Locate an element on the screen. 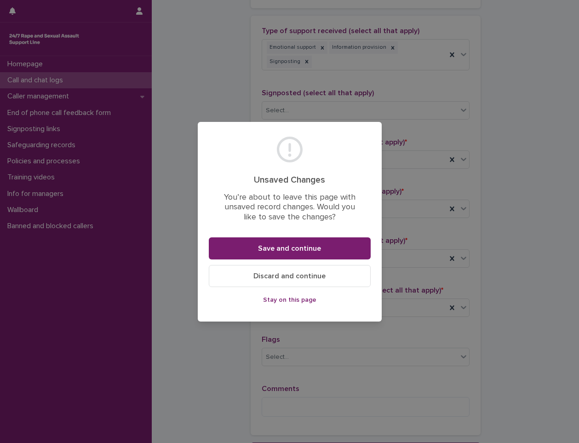 The image size is (579, 443). span: Discard and continue is located at coordinates (289, 276).